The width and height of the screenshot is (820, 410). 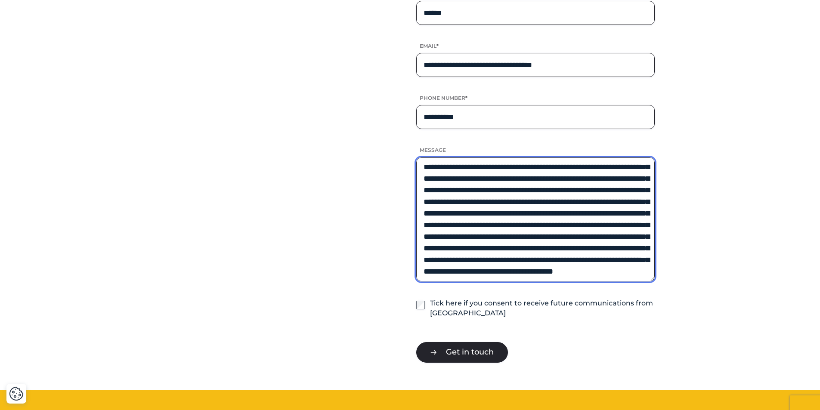 What do you see at coordinates (16, 394) in the screenshot?
I see `button: Cookie Settings` at bounding box center [16, 394].